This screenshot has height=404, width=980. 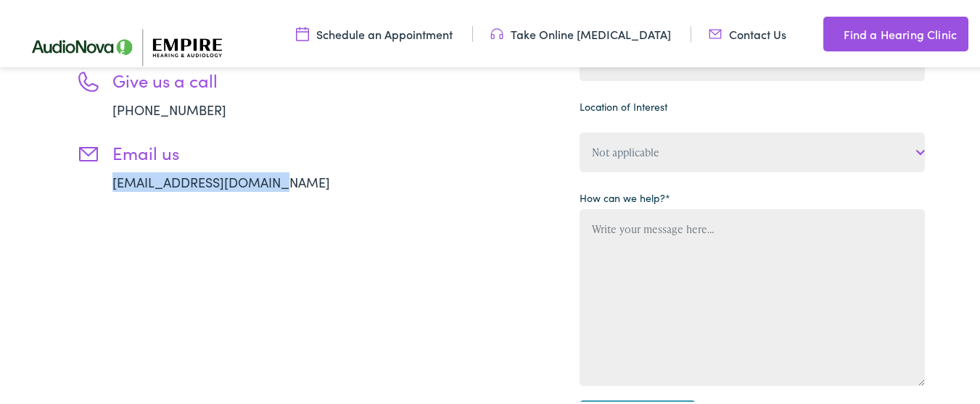 I want to click on h3: Email us, so click(x=243, y=150).